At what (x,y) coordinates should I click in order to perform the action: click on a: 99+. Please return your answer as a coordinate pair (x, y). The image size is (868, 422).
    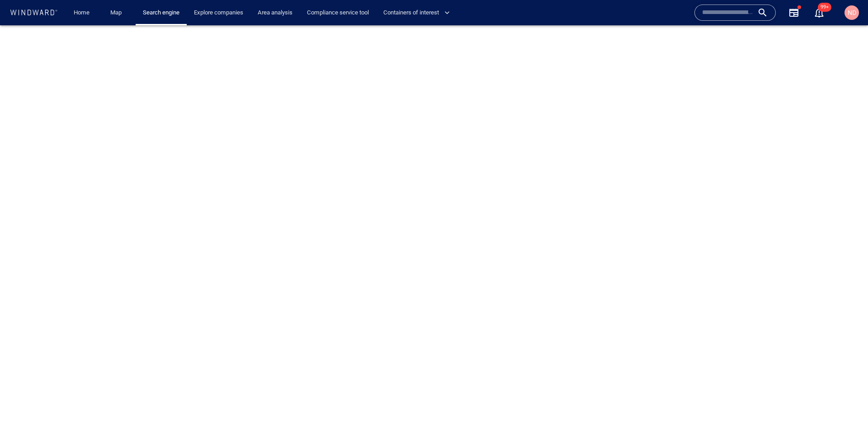
    Looking at the image, I should click on (819, 12).